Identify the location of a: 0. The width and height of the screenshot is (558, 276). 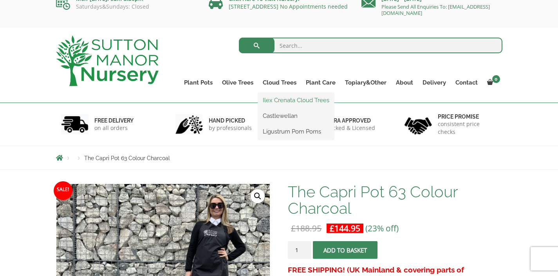
(492, 83).